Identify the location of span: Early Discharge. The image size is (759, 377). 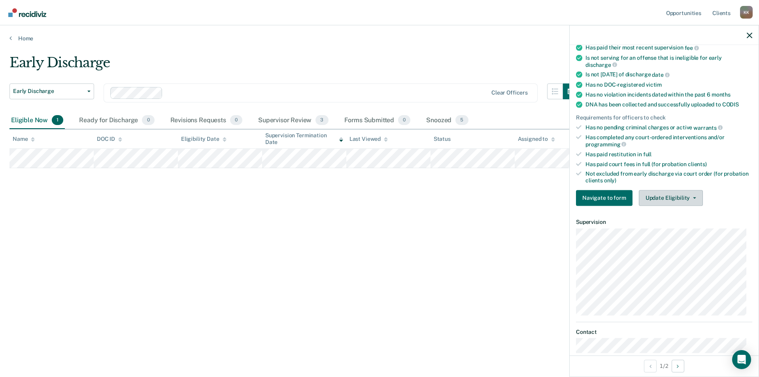
(49, 91).